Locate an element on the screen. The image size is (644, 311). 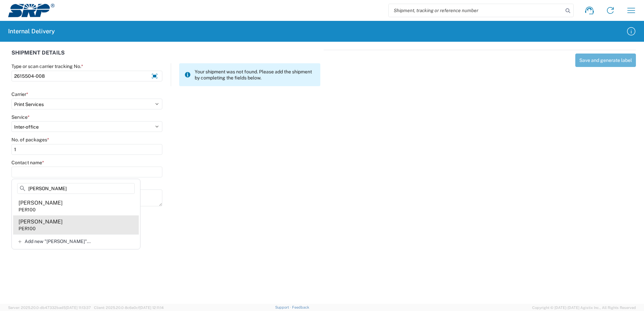
input: Shipment, tracking or reference number is located at coordinates (476, 10).